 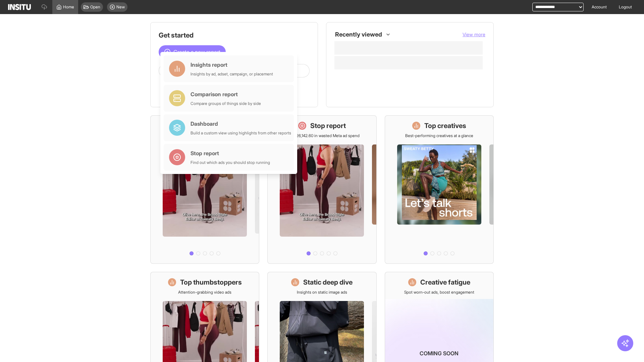 I want to click on span: New, so click(x=120, y=7).